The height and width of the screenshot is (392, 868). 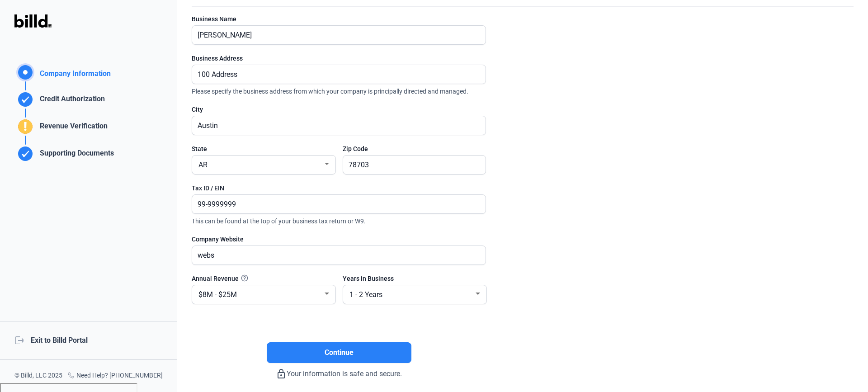 What do you see at coordinates (338, 109) in the screenshot?
I see `div: City` at bounding box center [338, 109].